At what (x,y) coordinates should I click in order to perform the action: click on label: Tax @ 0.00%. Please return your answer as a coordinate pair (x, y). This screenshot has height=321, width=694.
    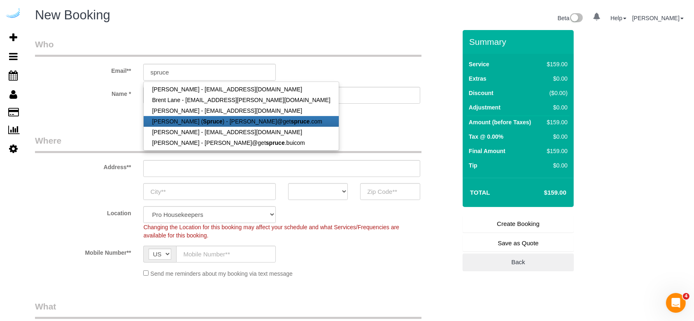
    Looking at the image, I should click on (486, 137).